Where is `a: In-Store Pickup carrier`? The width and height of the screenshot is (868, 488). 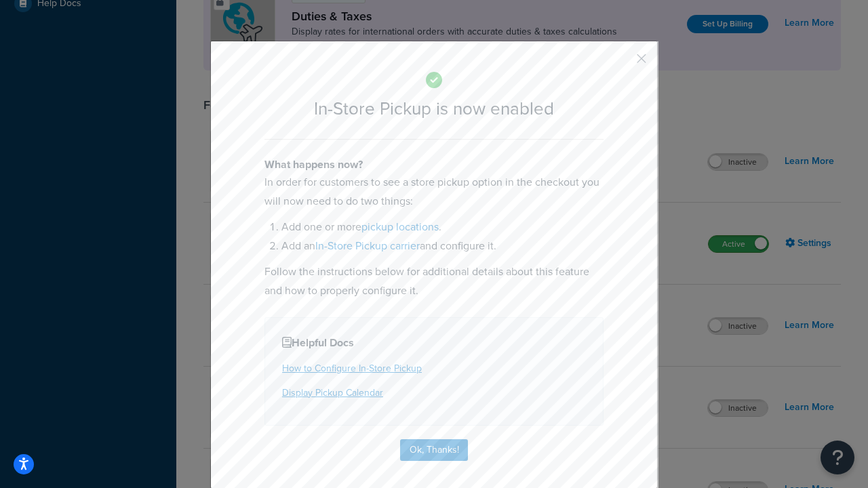 a: In-Store Pickup carrier is located at coordinates (367, 245).